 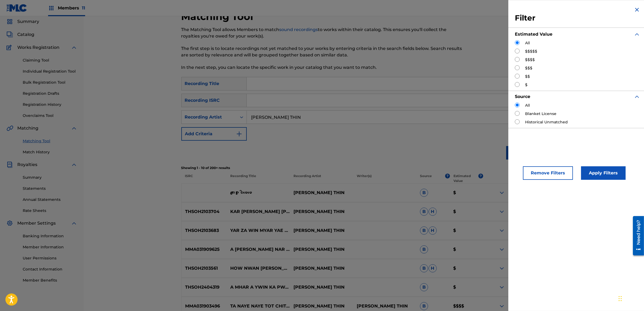 I want to click on p: The Matching Tool allows Members to match to works within their catalog. This ensures you'll coll..., so click(x=322, y=33).